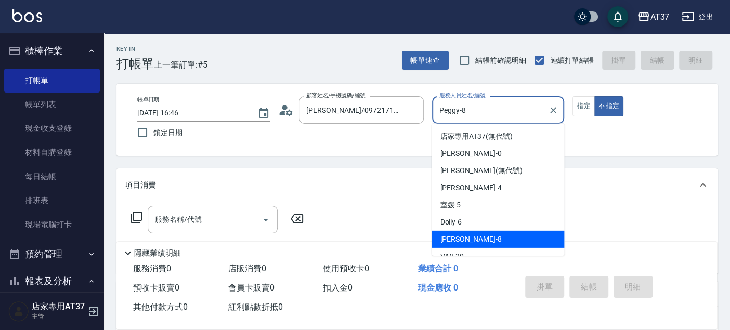  Describe the element at coordinates (58, 317) in the screenshot. I see `p: 主管` at that location.